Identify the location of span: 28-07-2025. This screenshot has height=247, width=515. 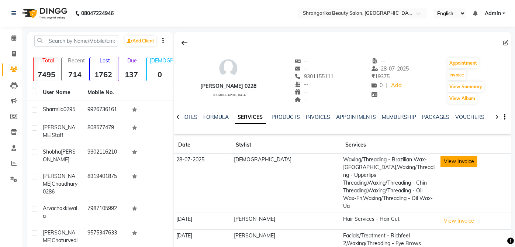
(390, 69).